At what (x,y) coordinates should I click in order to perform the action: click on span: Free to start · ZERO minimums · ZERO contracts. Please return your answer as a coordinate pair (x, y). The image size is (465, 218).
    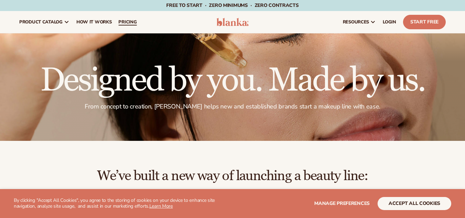
    Looking at the image, I should click on (232, 5).